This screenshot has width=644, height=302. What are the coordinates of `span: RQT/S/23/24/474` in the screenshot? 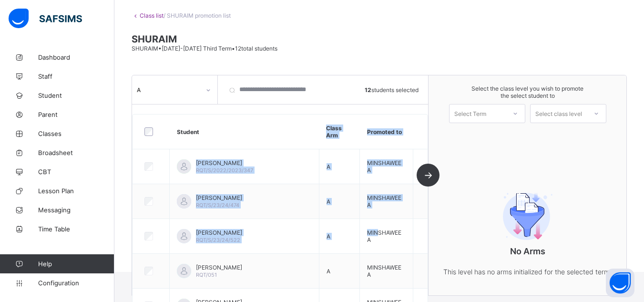 It's located at (217, 205).